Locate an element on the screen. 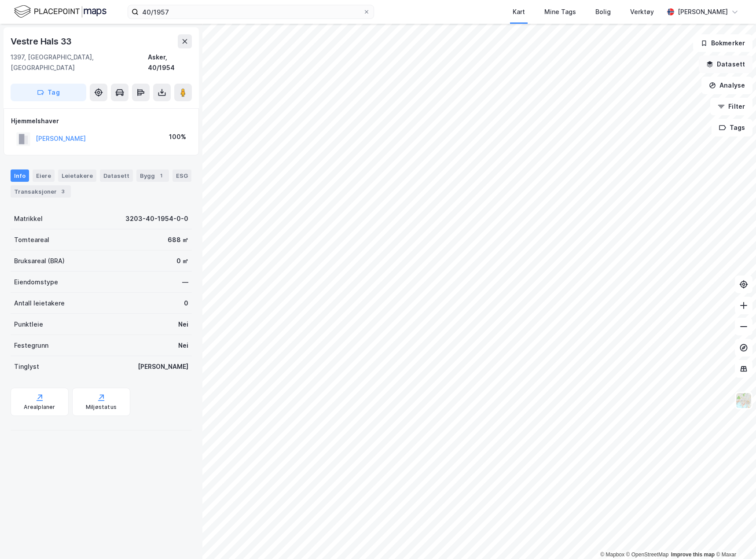  div: Miljøstatus is located at coordinates (101, 407).